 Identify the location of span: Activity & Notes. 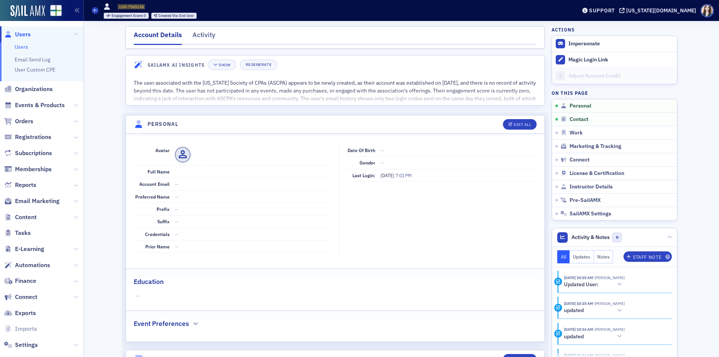
(590, 237).